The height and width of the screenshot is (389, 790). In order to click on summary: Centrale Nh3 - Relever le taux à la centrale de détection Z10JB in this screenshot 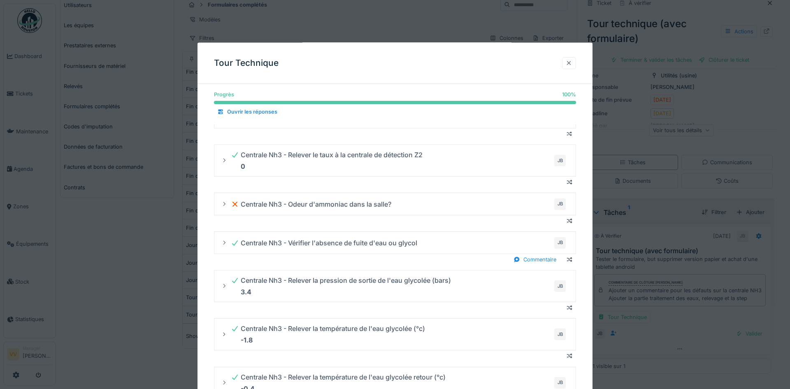, I will do `click(395, 112)`.